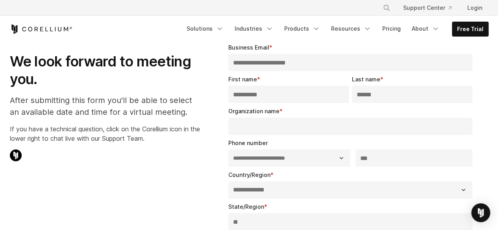 The width and height of the screenshot is (498, 230). Describe the element at coordinates (105, 134) in the screenshot. I see `p: If you have a technical question, click on the Corellium icon in the lower right to chat live wit...` at that location.